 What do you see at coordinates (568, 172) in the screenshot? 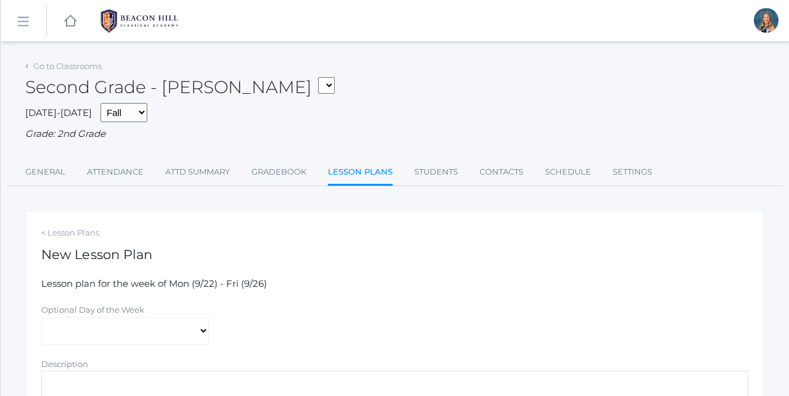
I see `a: Schedule` at bounding box center [568, 172].